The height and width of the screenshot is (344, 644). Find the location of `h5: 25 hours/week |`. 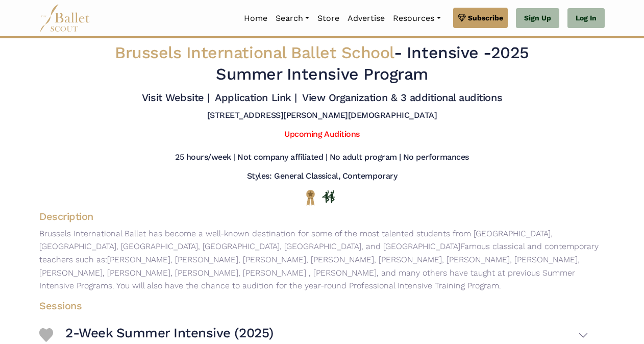

h5: 25 hours/week | is located at coordinates (205, 157).